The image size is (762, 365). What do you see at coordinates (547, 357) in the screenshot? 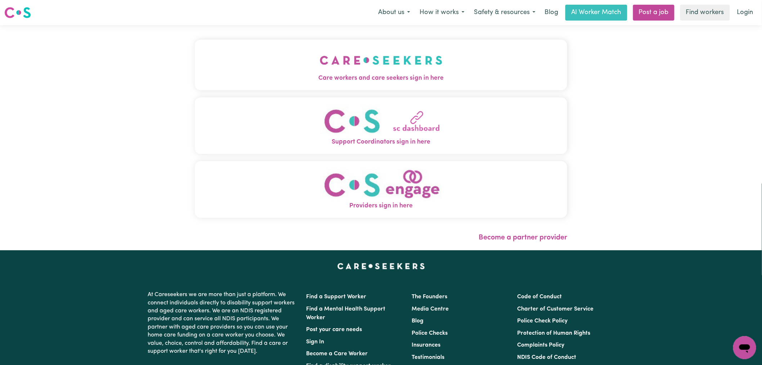
I see `a: NDIS Code of Conduct` at bounding box center [547, 357].